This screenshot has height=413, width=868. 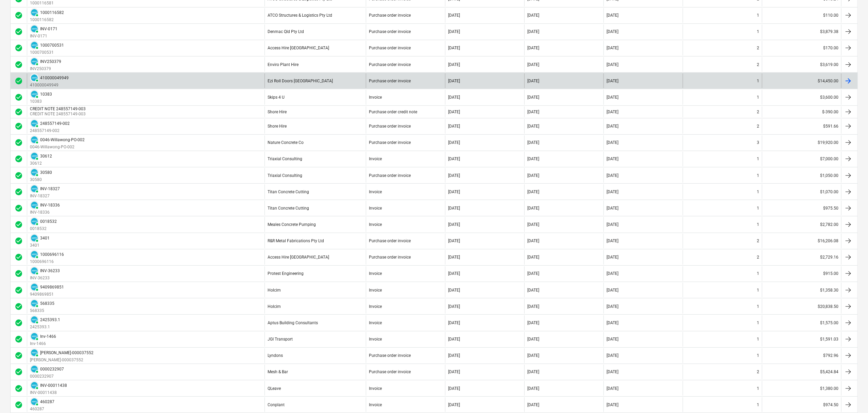 I want to click on div: Titan Concrete Cutting, so click(x=288, y=192).